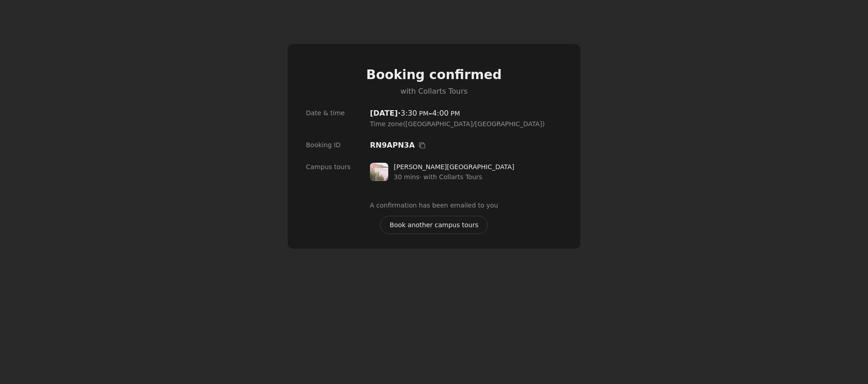  I want to click on span: 3:30, so click(409, 113).